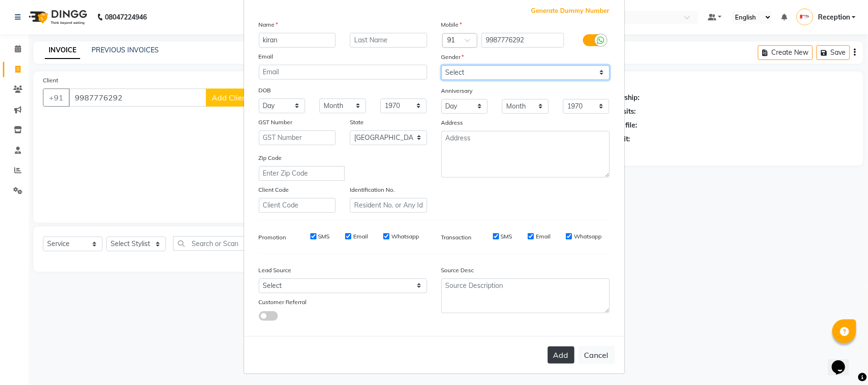 The image size is (868, 385). I want to click on label: Mobile, so click(452, 25).